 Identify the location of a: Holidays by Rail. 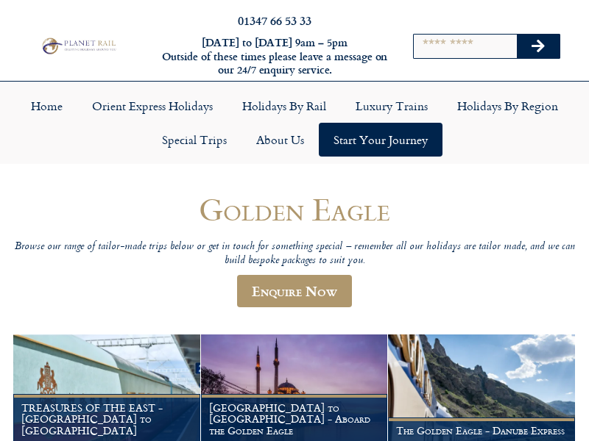
(284, 106).